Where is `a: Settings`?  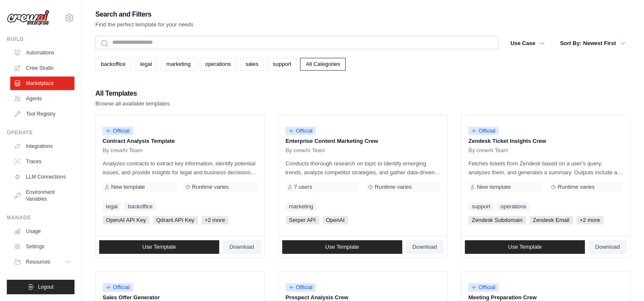
a: Settings is located at coordinates (42, 247).